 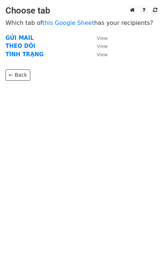 What do you see at coordinates (82, 11) in the screenshot?
I see `h3: Choose tab` at bounding box center [82, 11].